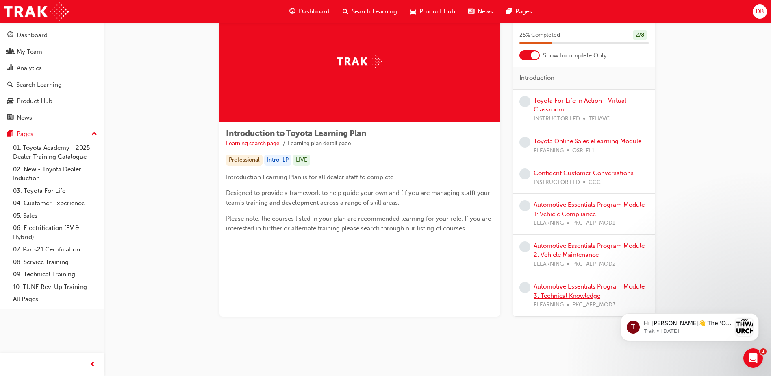 Image resolution: width=771 pixels, height=376 pixels. What do you see at coordinates (311, 177) in the screenshot?
I see `span: Introduction Learning Plan is for all dealer staff to complete.` at bounding box center [311, 177].